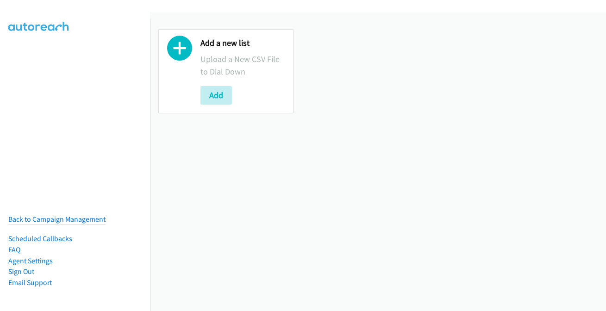 The width and height of the screenshot is (606, 311). Describe the element at coordinates (21, 271) in the screenshot. I see `a: Sign Out` at that location.